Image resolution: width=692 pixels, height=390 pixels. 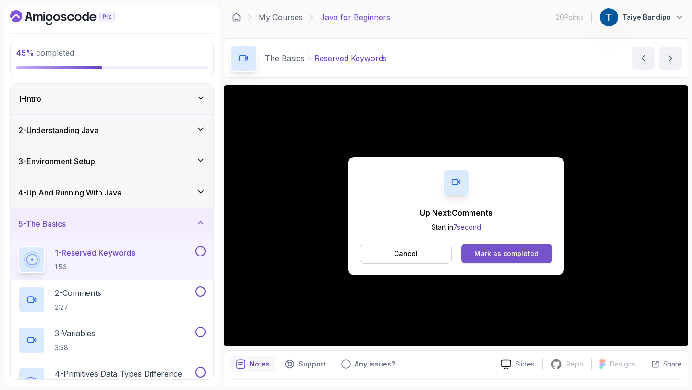 What do you see at coordinates (305, 364) in the screenshot?
I see `button: Support button` at bounding box center [305, 364].